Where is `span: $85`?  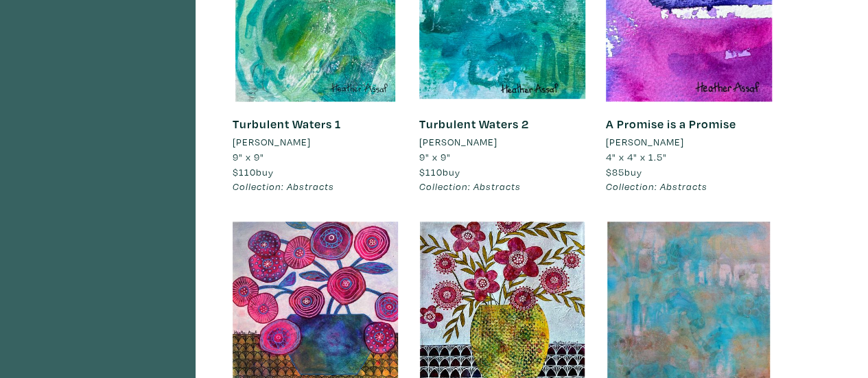
span: $85 is located at coordinates (615, 171).